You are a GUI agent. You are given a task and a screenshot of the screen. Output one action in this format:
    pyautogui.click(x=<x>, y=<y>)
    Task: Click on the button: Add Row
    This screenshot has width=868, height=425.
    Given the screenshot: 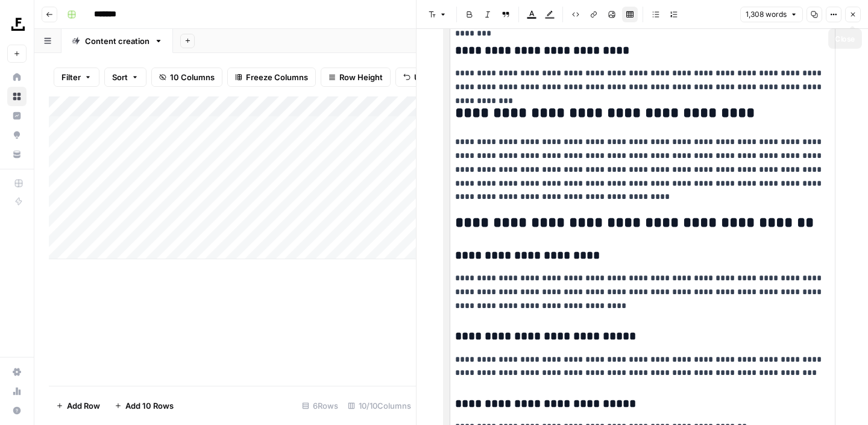 What is the action you would take?
    pyautogui.click(x=78, y=406)
    